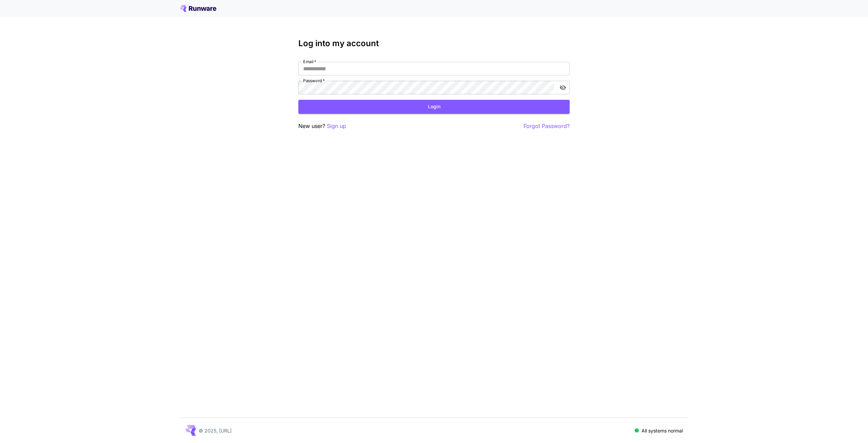 This screenshot has width=868, height=443. I want to click on p: Sign up, so click(336, 126).